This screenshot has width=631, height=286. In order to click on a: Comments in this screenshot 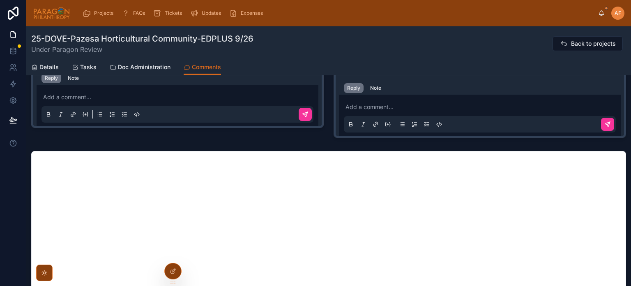, I will do `click(202, 67)`.